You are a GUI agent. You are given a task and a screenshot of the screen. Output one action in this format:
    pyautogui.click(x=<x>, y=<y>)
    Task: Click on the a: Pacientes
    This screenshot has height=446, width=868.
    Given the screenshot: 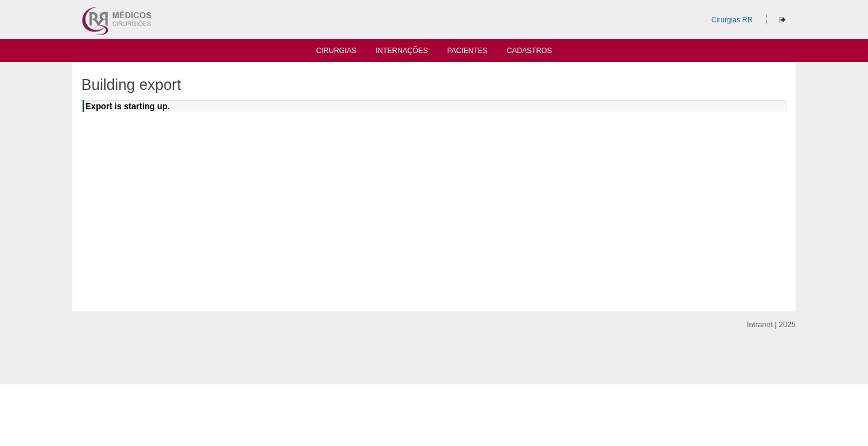 What is the action you would take?
    pyautogui.click(x=467, y=53)
    